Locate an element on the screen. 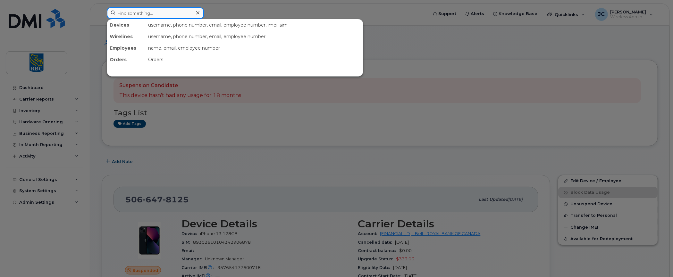 The image size is (673, 277). div: name, email, employee number is located at coordinates (254, 48).